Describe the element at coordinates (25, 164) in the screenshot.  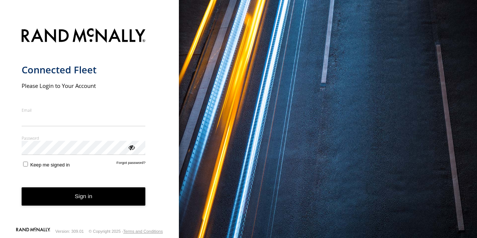
I see `input: Keep me signed in` at that location.